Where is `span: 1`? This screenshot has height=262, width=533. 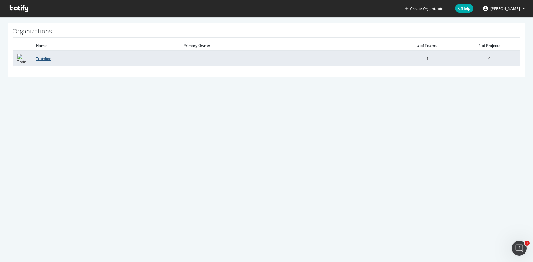
span: 1 is located at coordinates (527, 243).